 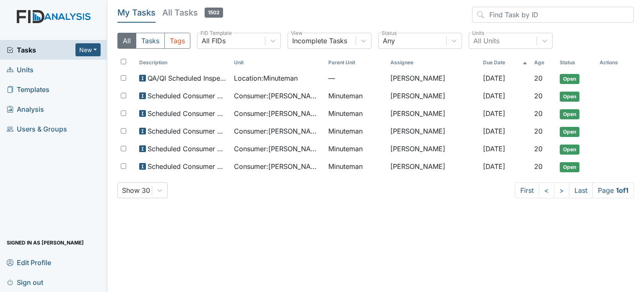 What do you see at coordinates (214, 40) in the screenshot?
I see `div: All FIDs` at bounding box center [214, 40].